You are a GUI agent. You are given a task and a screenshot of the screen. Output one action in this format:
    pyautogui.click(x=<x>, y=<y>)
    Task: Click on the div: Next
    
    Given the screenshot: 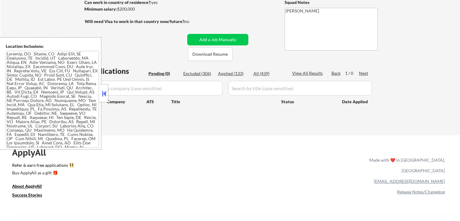 What is the action you would take?
    pyautogui.click(x=364, y=73)
    